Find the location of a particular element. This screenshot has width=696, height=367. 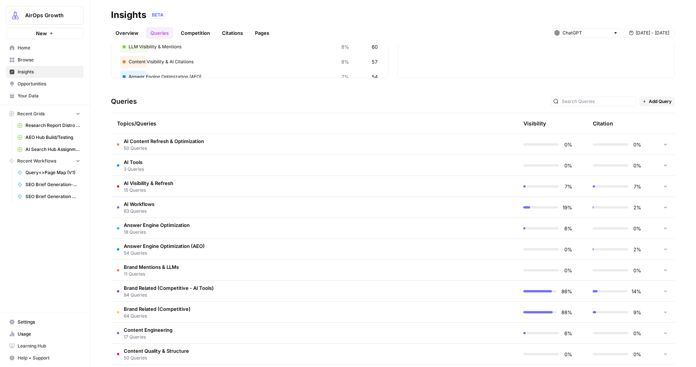

a: Competition is located at coordinates (195, 33).